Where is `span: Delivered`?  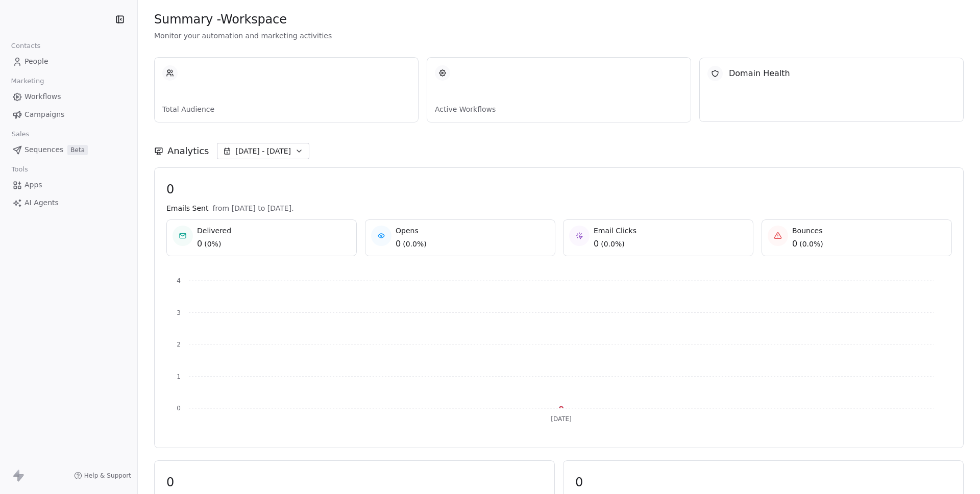
span: Delivered is located at coordinates (213, 231).